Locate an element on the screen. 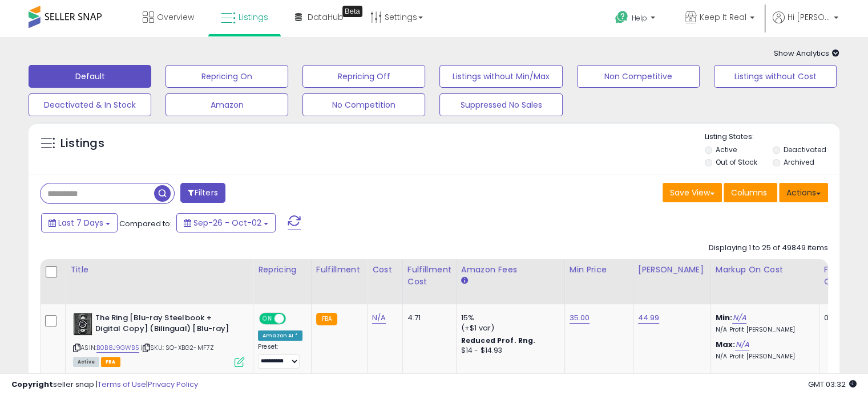  button: Repricing Off is located at coordinates (363, 76).